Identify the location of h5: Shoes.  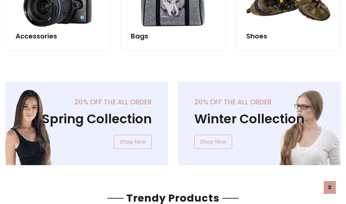
(288, 36).